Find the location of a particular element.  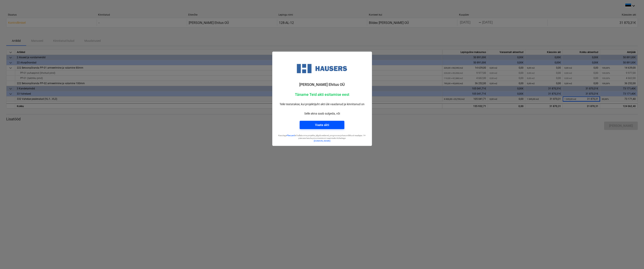

p: Täname Teid akti esitamise eest is located at coordinates (322, 95).